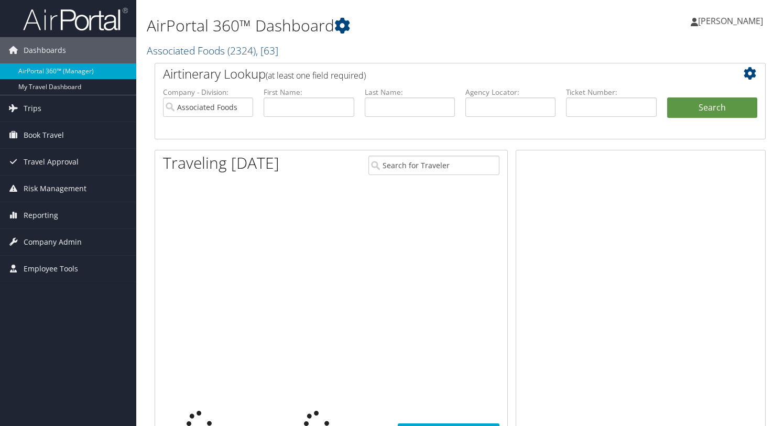  What do you see at coordinates (75, 19) in the screenshot?
I see `img: airportal-logo.png` at bounding box center [75, 19].